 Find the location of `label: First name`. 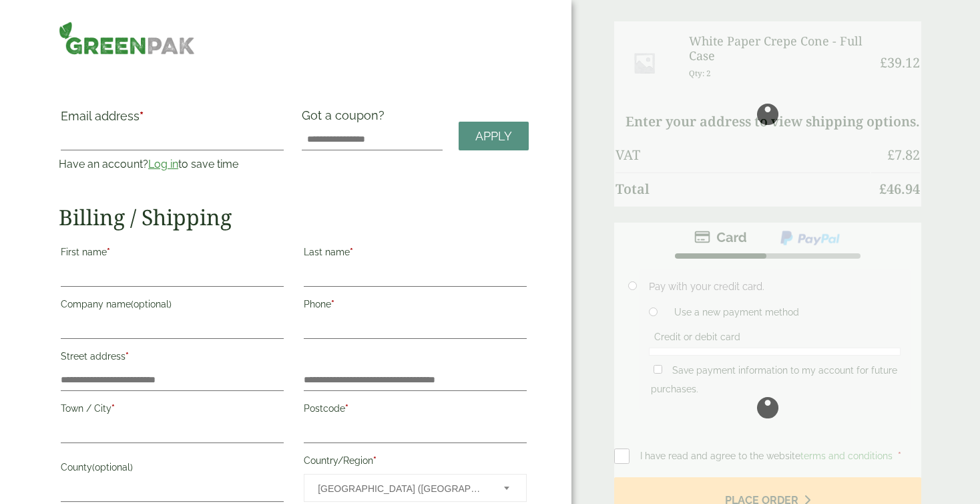

label: First name is located at coordinates (173, 254).